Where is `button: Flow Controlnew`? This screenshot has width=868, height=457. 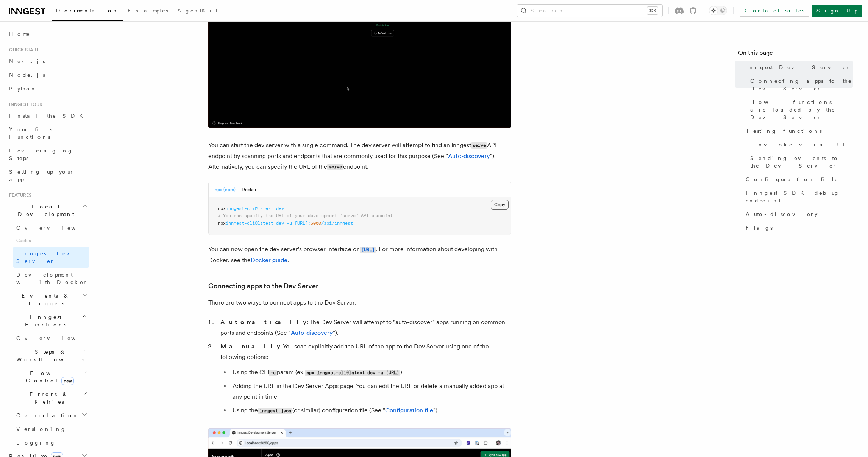
button: Flow Controlnew is located at coordinates (51, 377).